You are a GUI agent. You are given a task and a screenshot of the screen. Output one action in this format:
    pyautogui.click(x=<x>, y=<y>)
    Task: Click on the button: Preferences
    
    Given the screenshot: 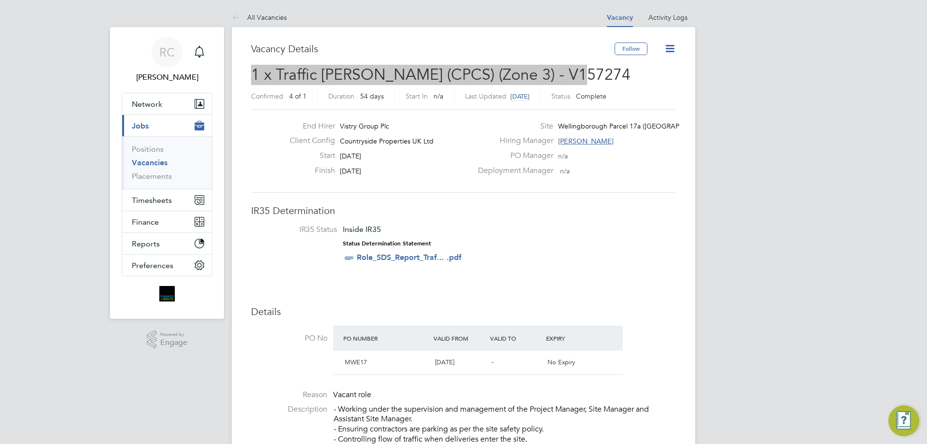 What is the action you would take?
    pyautogui.click(x=167, y=265)
    